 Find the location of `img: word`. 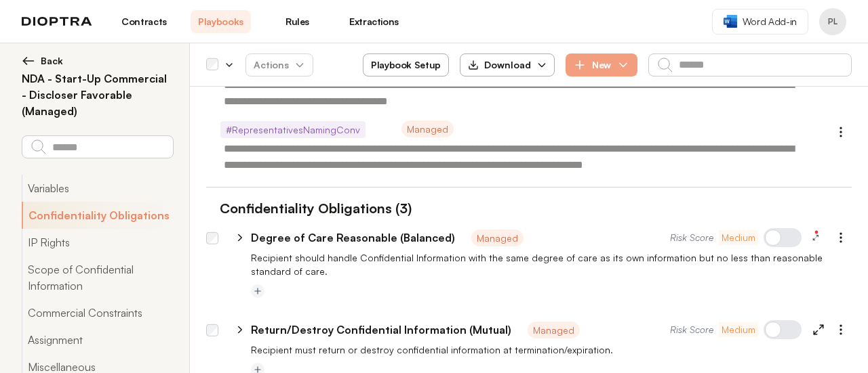

img: word is located at coordinates (730, 21).